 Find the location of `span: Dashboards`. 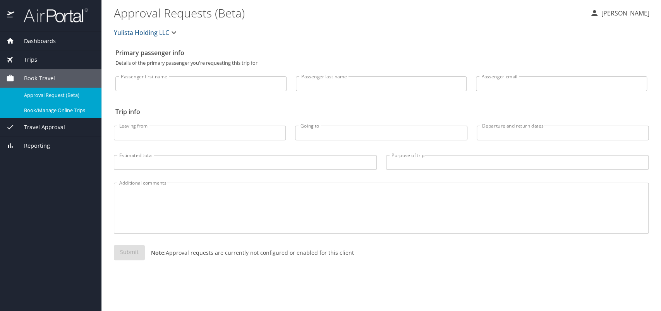

span: Dashboards is located at coordinates (35, 41).